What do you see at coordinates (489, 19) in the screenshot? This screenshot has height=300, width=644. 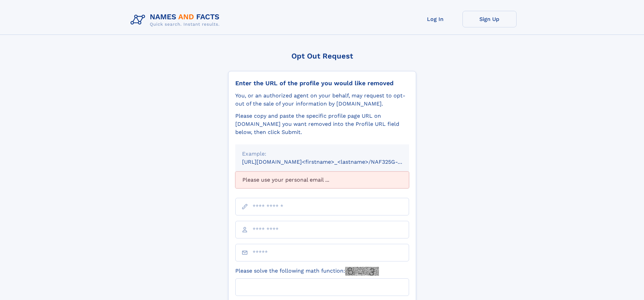 I see `a: Sign Up` at bounding box center [489, 19].